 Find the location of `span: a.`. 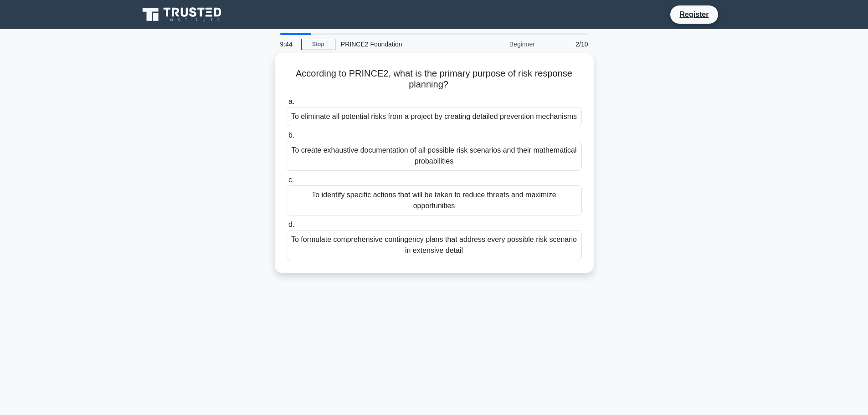

span: a. is located at coordinates (291, 101).